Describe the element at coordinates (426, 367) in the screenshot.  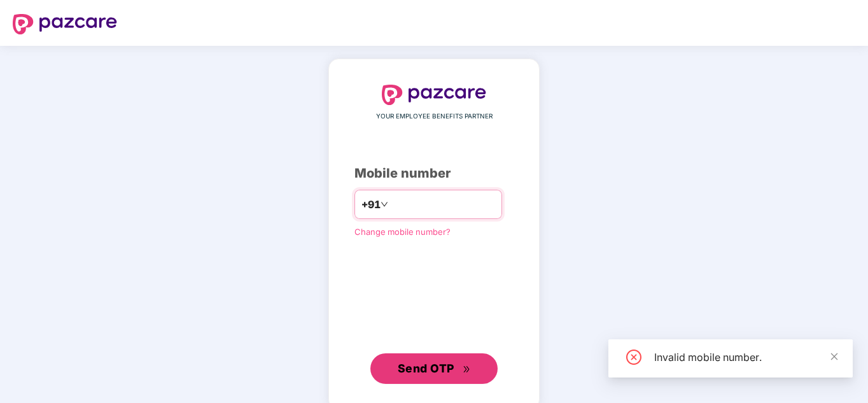
I see `span: Send OTP` at that location.